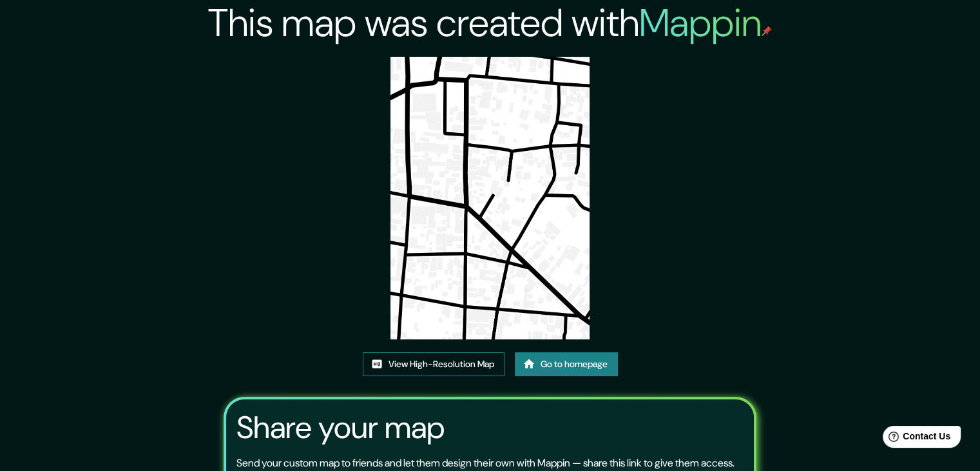 The height and width of the screenshot is (471, 980). I want to click on h3: Share your map, so click(340, 428).